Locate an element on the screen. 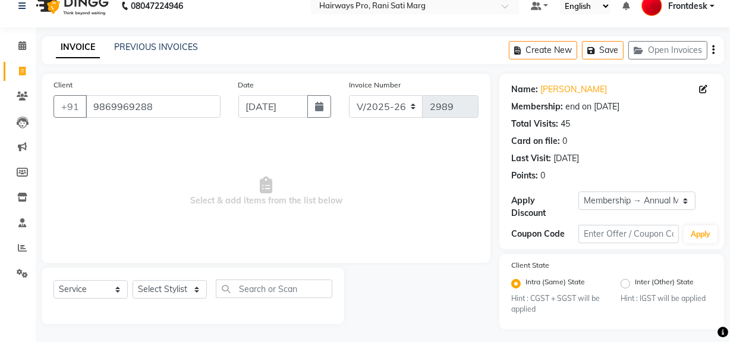  div: Card on file: is located at coordinates (536, 141).